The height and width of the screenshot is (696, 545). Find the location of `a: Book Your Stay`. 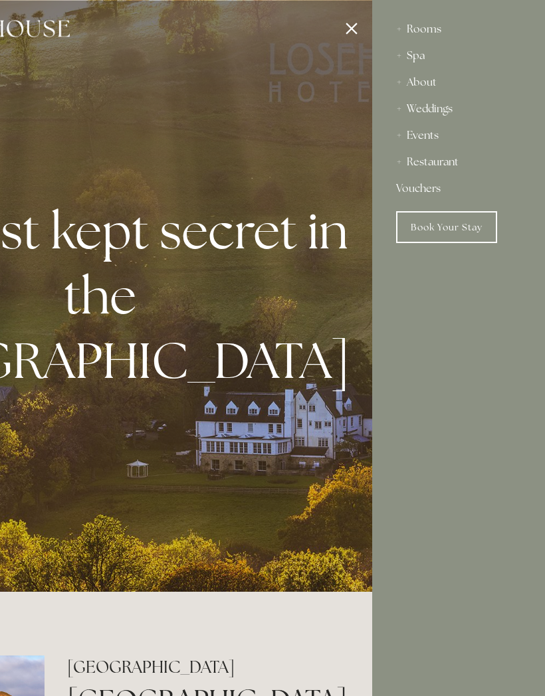

a: Book Your Stay is located at coordinates (446, 227).